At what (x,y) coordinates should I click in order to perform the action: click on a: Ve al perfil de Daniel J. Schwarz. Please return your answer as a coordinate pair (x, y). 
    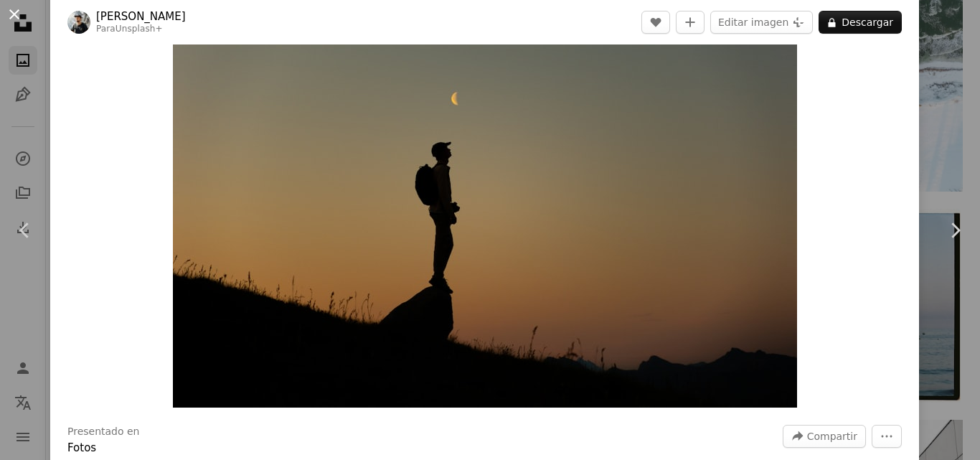
    Looking at the image, I should click on (79, 22).